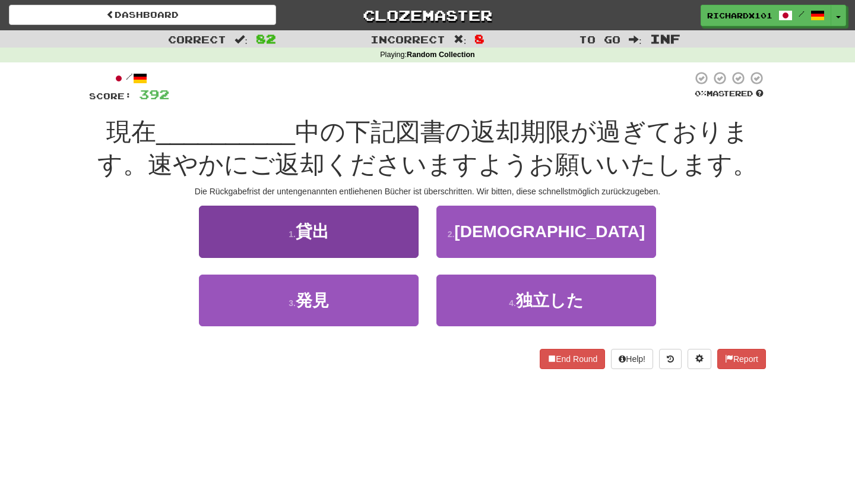  What do you see at coordinates (292, 234) in the screenshot?
I see `small: 1 .` at bounding box center [292, 234].